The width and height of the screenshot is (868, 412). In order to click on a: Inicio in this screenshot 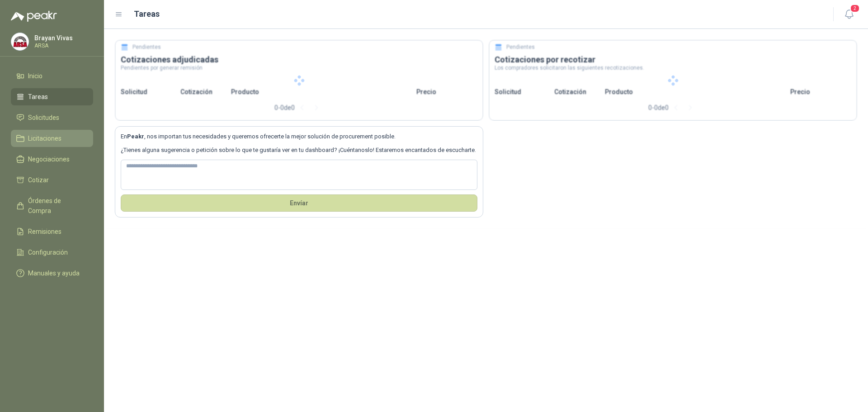, I will do `click(52, 76)`.